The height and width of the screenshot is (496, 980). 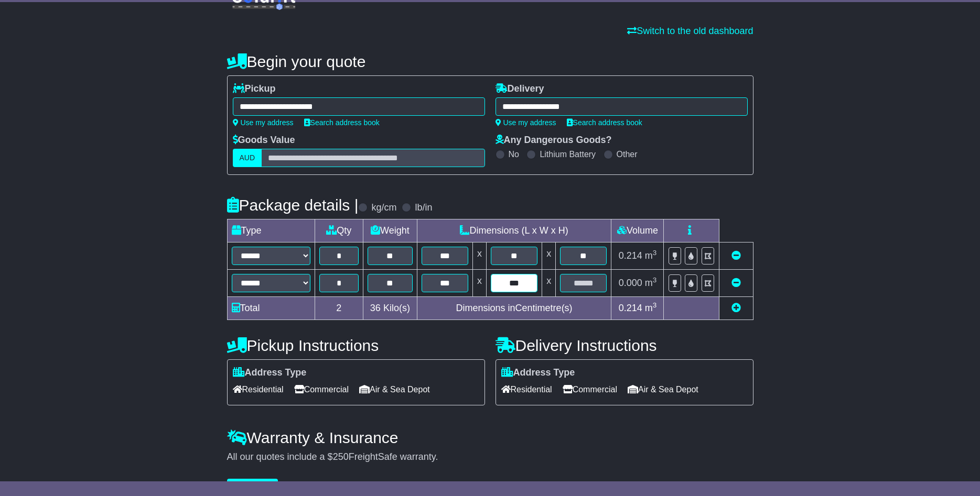 I want to click on label: Goods Value, so click(x=264, y=140).